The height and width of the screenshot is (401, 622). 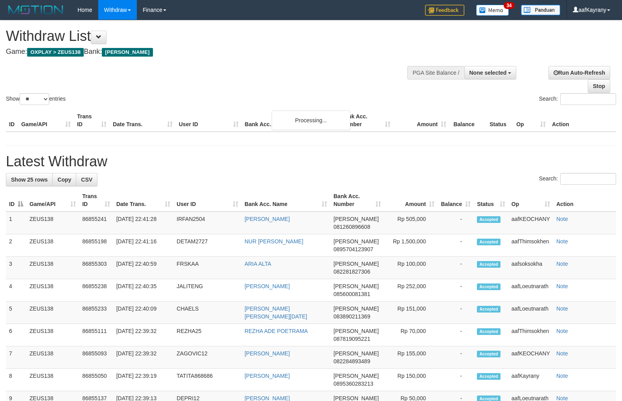 What do you see at coordinates (96, 200) in the screenshot?
I see `th: Trans ID: activate to sort column ascending` at bounding box center [96, 200].